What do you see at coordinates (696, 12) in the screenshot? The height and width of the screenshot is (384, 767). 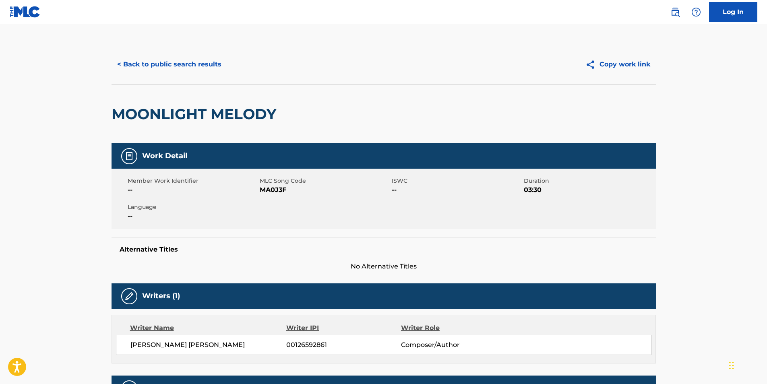 I see `img: help` at bounding box center [696, 12].